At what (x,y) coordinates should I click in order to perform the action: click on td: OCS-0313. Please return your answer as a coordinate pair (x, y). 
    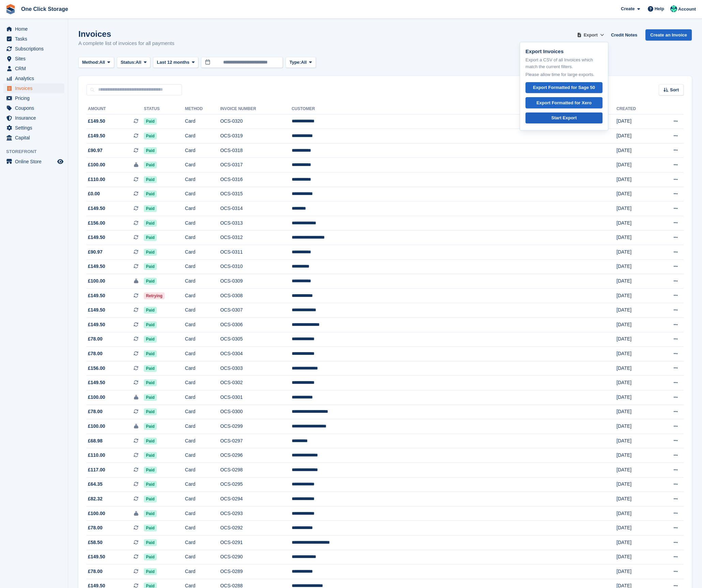
    Looking at the image, I should click on (255, 223).